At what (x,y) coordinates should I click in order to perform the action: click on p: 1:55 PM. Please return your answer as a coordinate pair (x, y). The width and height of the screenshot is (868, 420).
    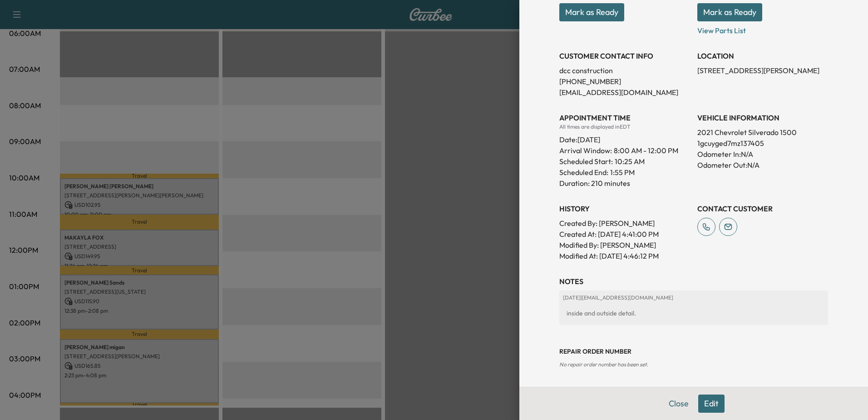
    Looking at the image, I should click on (622, 172).